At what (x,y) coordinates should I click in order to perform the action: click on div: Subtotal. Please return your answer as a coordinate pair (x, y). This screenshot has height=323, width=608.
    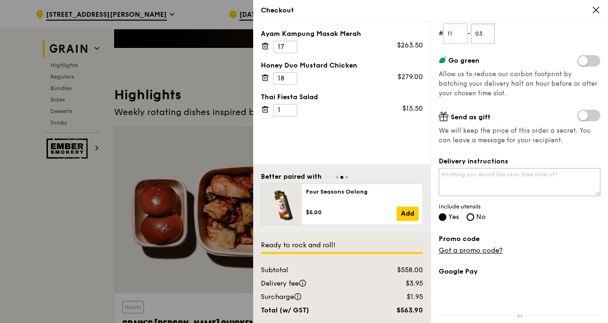
    Looking at the image, I should click on (313, 270).